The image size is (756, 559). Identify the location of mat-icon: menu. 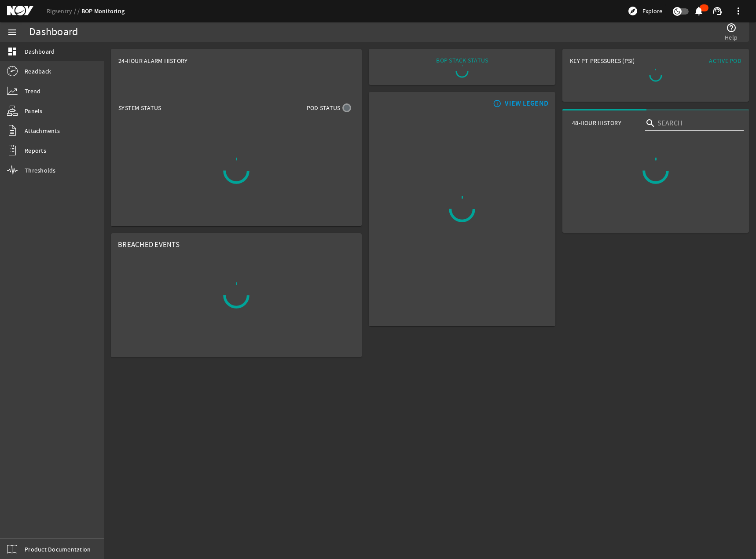
(12, 32).